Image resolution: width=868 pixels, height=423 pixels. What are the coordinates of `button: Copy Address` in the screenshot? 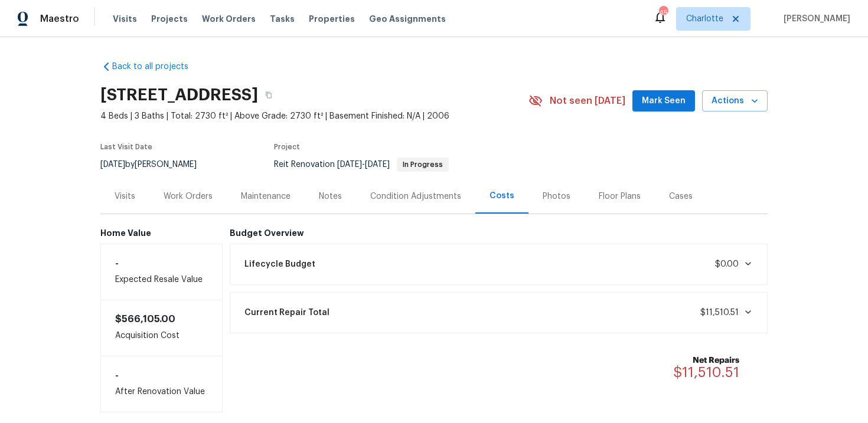 It's located at (268, 95).